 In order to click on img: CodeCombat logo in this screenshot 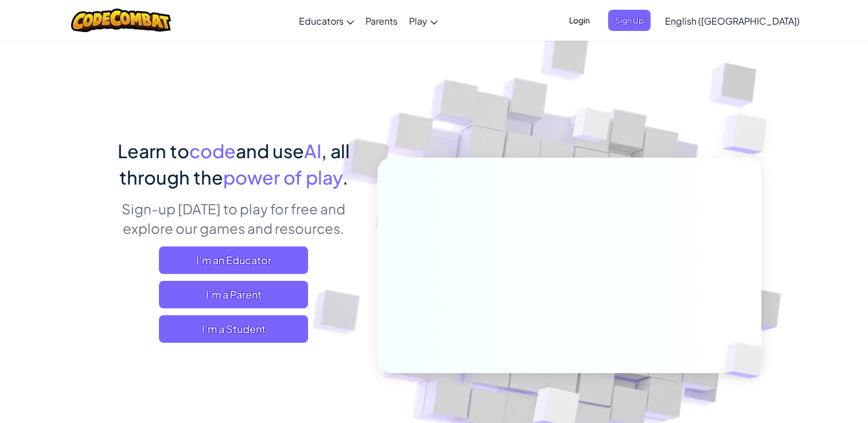, I will do `click(121, 20)`.